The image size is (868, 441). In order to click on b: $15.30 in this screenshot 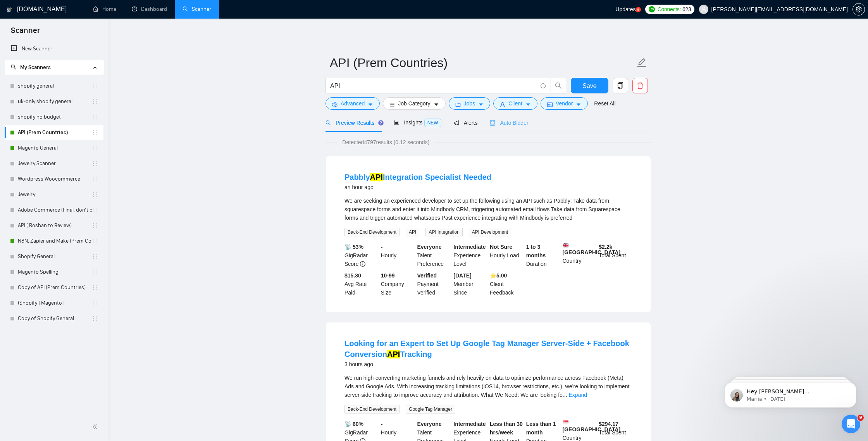, I will do `click(353, 276)`.